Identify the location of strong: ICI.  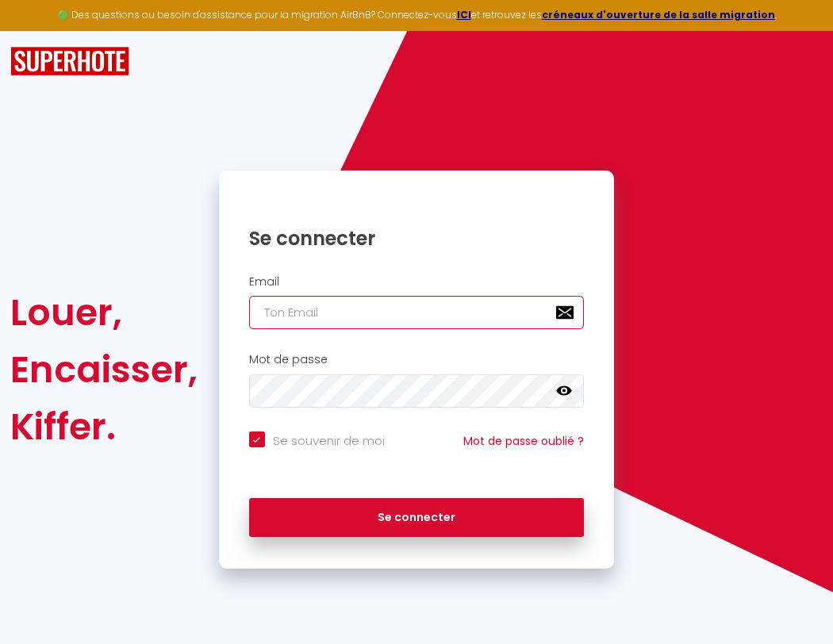
(464, 14).